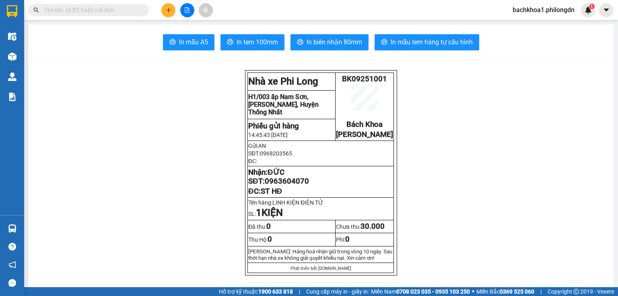 Image resolution: width=618 pixels, height=296 pixels. Describe the element at coordinates (365, 124) in the screenshot. I see `span: Bách Khoa` at that location.